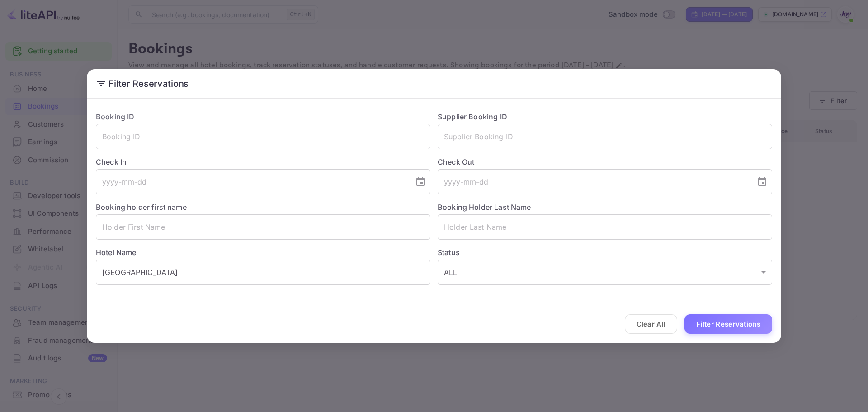 Image resolution: width=868 pixels, height=412 pixels. I want to click on label: Check Out, so click(605, 162).